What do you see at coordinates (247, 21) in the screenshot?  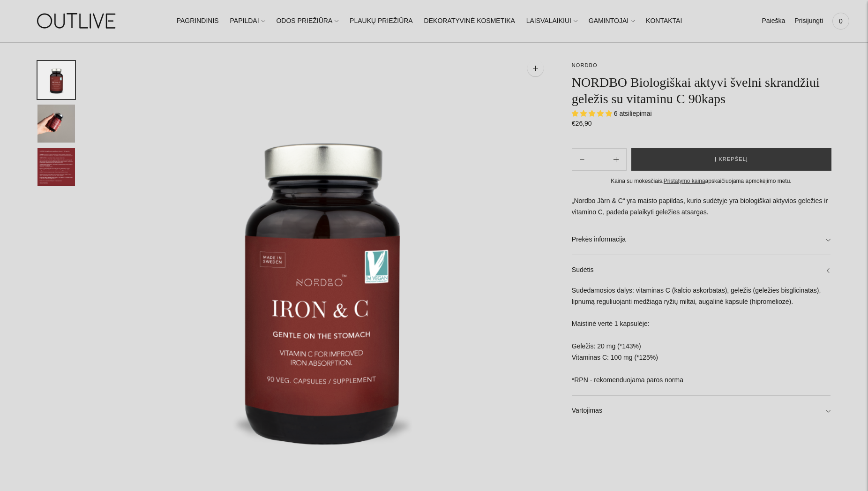 I see `a: PAPILDAI` at bounding box center [247, 21].